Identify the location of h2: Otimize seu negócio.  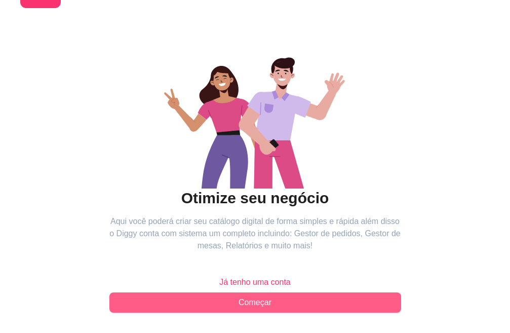
(255, 198).